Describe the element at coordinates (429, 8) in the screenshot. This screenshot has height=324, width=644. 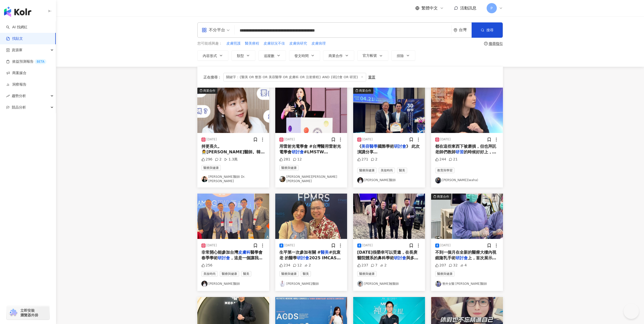
I see `span: 繁體中文` at that location.